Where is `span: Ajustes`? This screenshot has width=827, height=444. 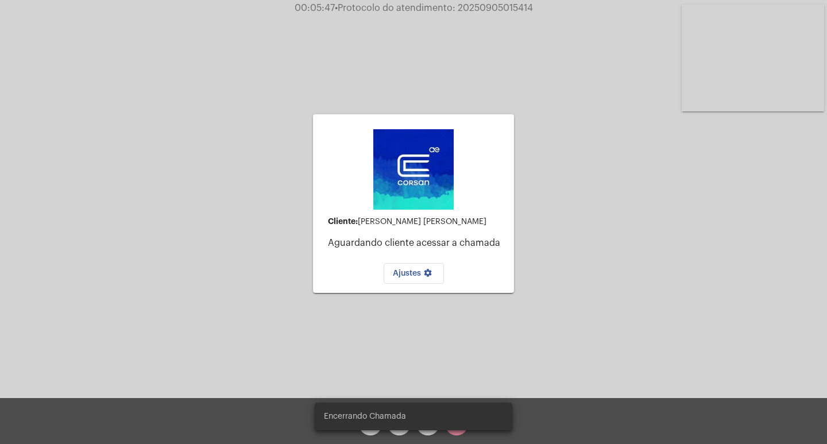 span: Ajustes is located at coordinates (414, 273).